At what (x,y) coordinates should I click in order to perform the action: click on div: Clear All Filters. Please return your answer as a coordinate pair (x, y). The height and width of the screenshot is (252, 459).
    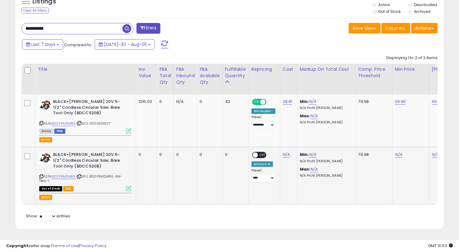
    Looking at the image, I should click on (35, 10).